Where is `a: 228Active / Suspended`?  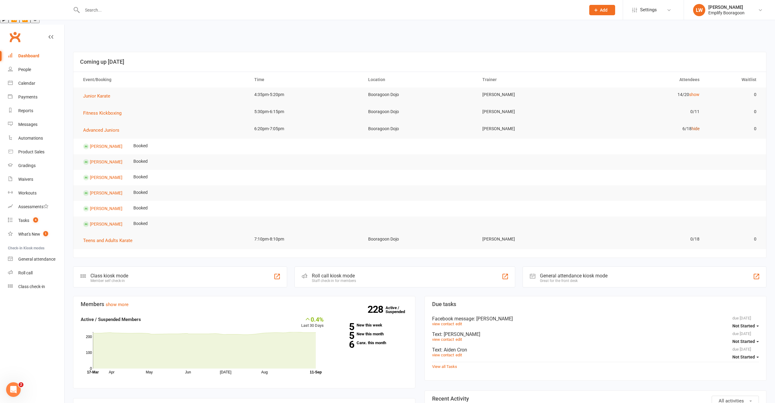 a: 228Active / Suspended is located at coordinates (399, 309).